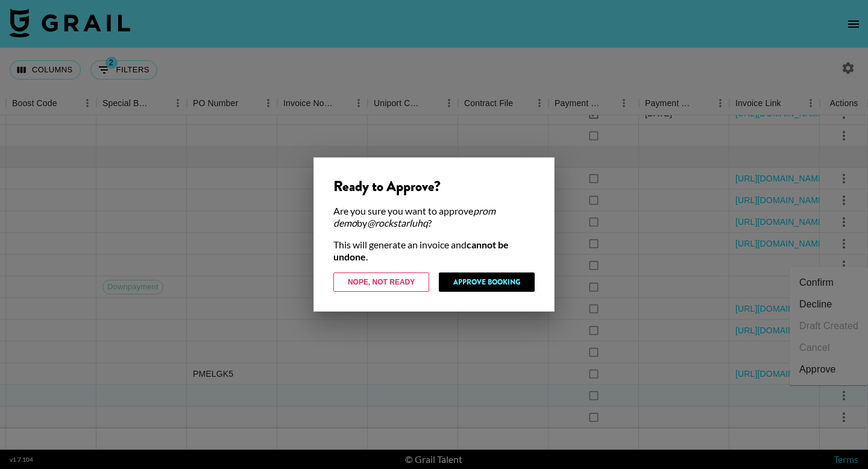 The width and height of the screenshot is (868, 469). Describe the element at coordinates (381, 282) in the screenshot. I see `button: Nope, Not Ready` at that location.